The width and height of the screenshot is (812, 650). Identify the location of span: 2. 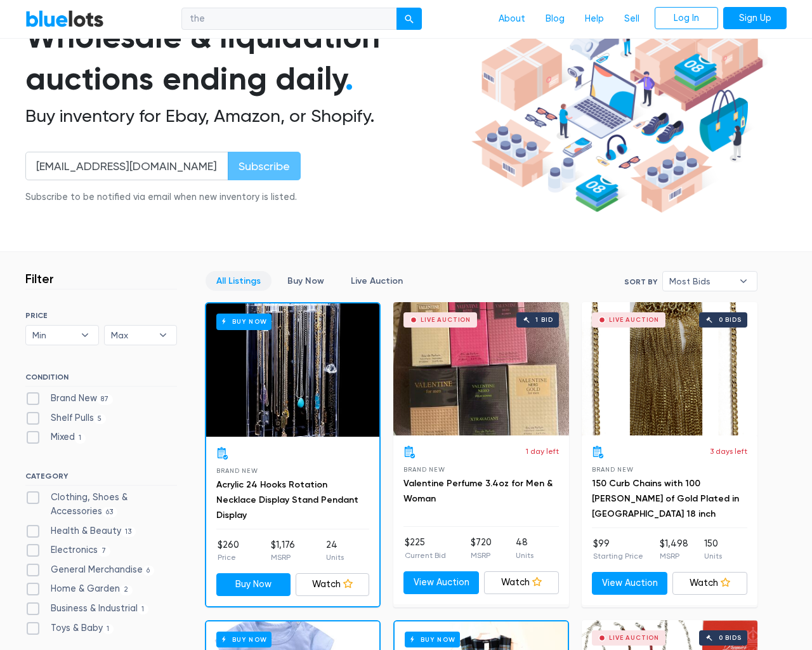
(126, 590).